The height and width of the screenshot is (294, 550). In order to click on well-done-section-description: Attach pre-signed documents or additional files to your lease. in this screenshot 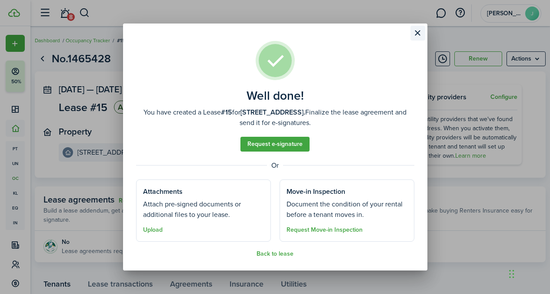, I will do `click(204, 209)`.